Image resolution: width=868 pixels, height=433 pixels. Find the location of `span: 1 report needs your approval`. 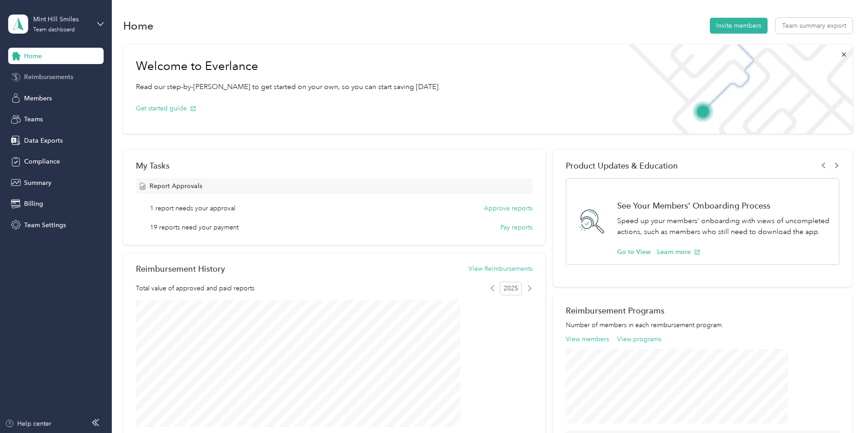

span: 1 report needs your approval is located at coordinates (192, 208).